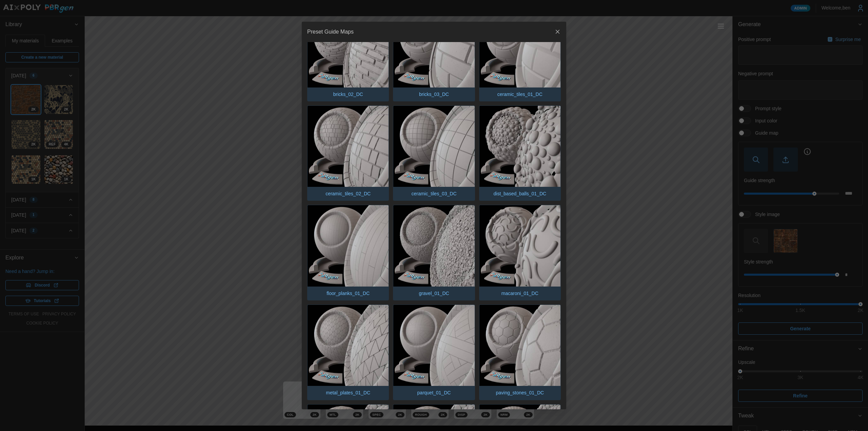 This screenshot has width=868, height=431. I want to click on img: parquet_01_DC.png, so click(433, 345).